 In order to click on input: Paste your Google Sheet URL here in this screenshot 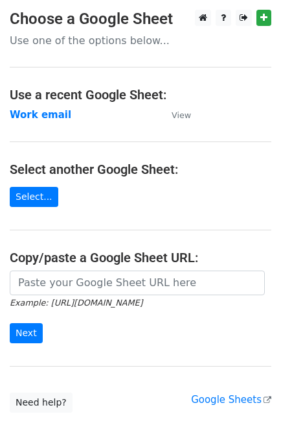, I will do `click(137, 283)`.